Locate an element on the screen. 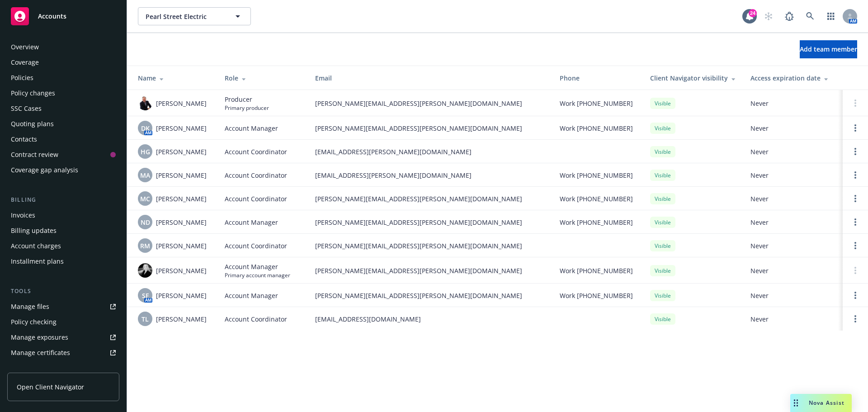 The height and width of the screenshot is (412, 868). span: TL is located at coordinates (145, 319).